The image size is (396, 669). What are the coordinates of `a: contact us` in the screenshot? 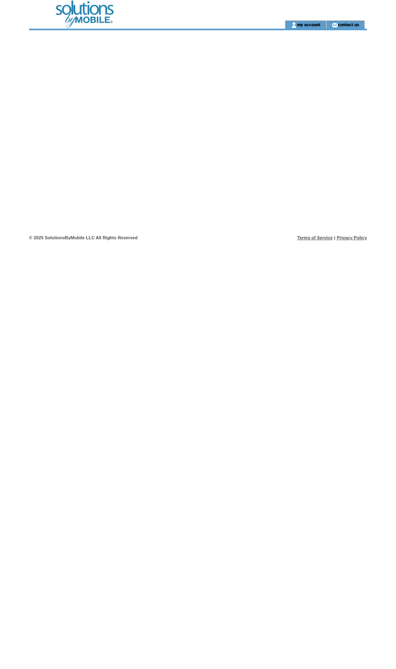 It's located at (348, 24).